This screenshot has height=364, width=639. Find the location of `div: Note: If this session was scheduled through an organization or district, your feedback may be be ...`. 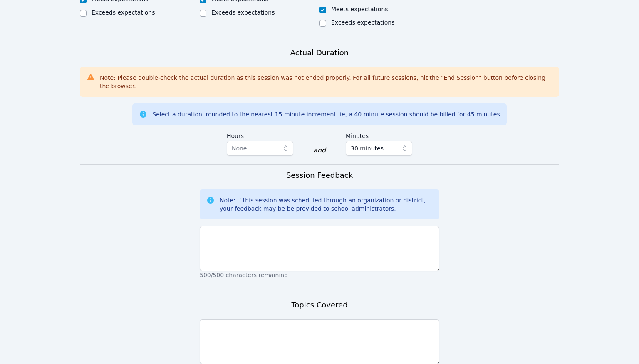

div: Note: If this session was scheduled through an organization or district, your feedback may be be ... is located at coordinates (326, 204).